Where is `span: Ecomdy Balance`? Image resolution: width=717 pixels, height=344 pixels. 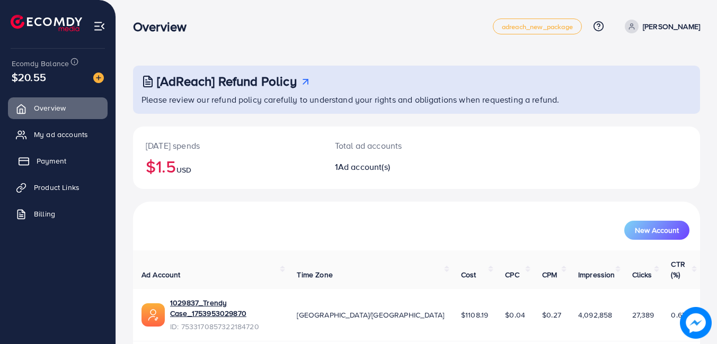
span: Ecomdy Balance is located at coordinates (40, 64).